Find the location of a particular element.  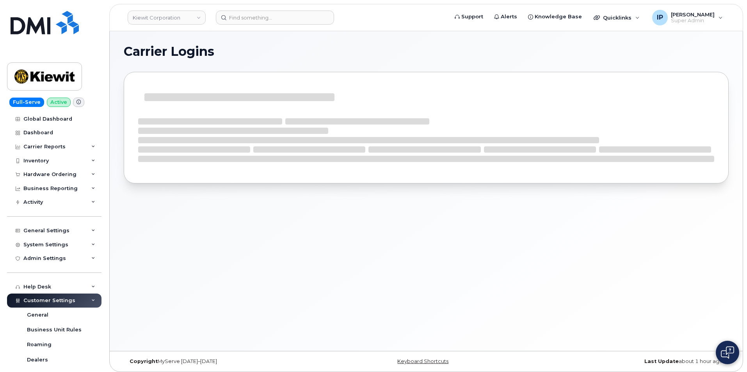

div: about 1 hour ago is located at coordinates (628, 362).